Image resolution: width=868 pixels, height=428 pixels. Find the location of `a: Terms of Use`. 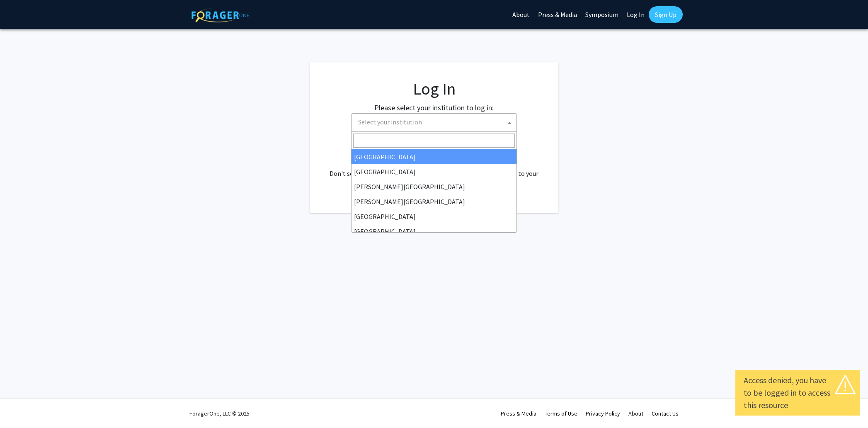

a: Terms of Use is located at coordinates (561, 414).